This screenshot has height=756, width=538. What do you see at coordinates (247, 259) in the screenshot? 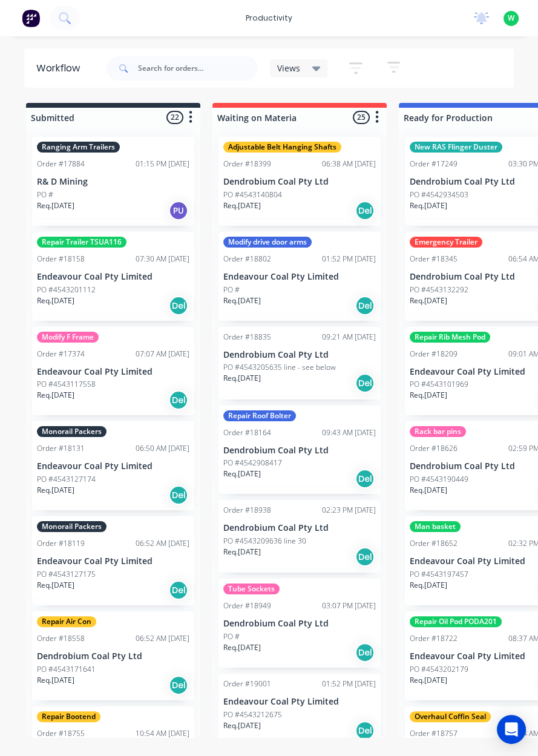
I see `div: Order #18802` at bounding box center [247, 259].